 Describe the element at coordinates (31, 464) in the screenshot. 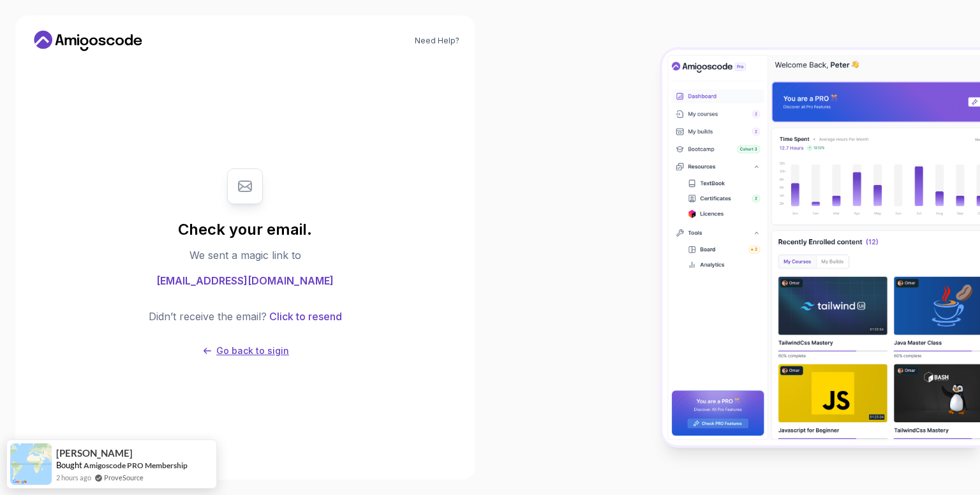

I see `img: provesource social proof notification image` at that location.